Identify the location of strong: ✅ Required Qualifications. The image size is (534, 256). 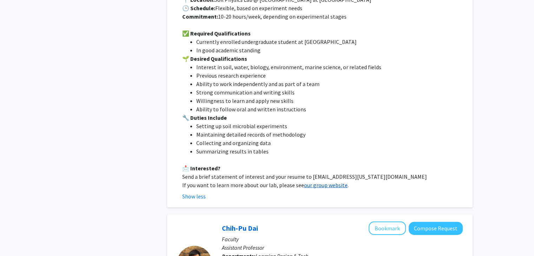
(216, 33).